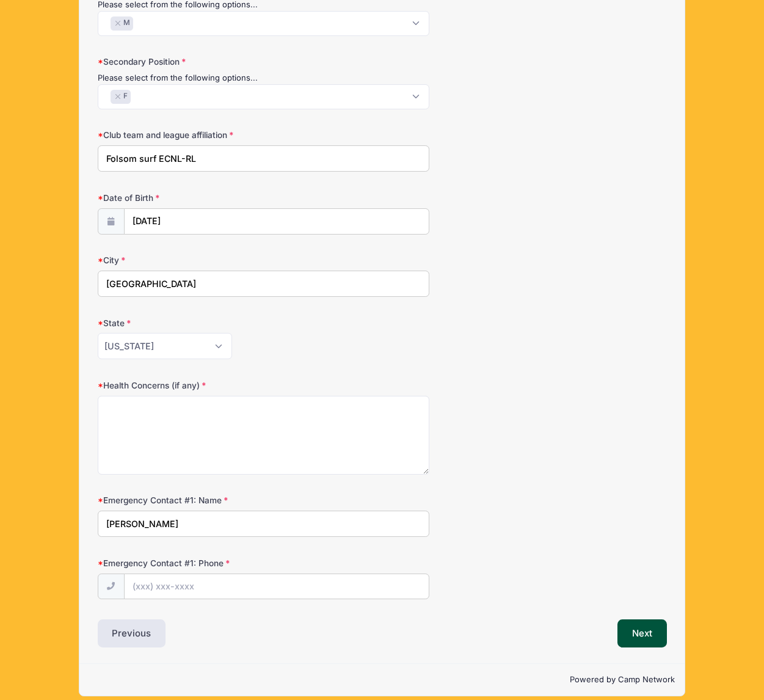  Describe the element at coordinates (132, 633) in the screenshot. I see `button: Previous` at that location.